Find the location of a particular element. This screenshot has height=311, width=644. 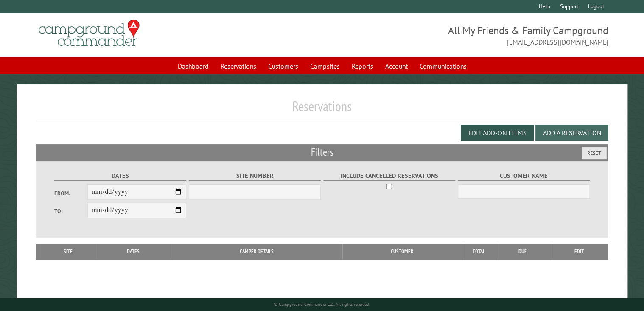

a: Account is located at coordinates (396, 66).